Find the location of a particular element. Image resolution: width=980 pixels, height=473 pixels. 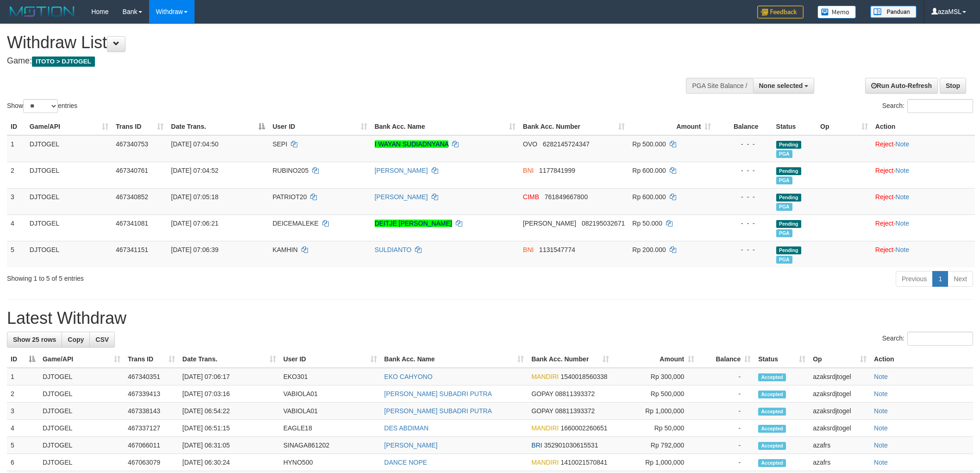

span: BNI is located at coordinates (528, 171).